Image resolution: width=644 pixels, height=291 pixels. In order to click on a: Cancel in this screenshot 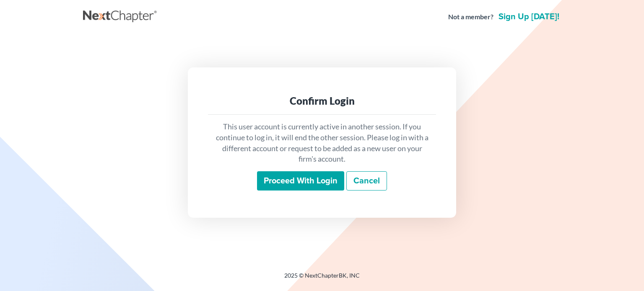, I will do `click(366, 181)`.